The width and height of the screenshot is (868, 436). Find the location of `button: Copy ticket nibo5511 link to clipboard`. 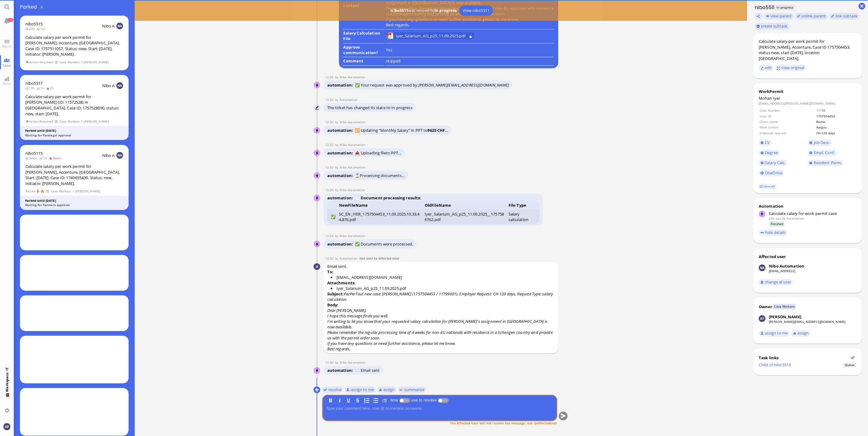

button: Copy ticket nibo5511 link to clipboard is located at coordinates (758, 16).